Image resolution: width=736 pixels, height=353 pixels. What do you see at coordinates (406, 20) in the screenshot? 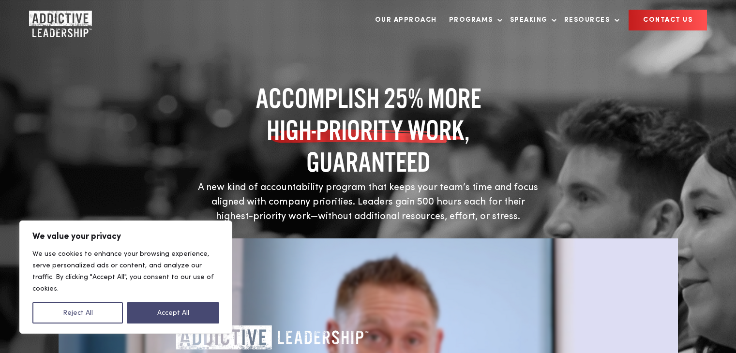
I see `a: Our Approach` at bounding box center [406, 20].